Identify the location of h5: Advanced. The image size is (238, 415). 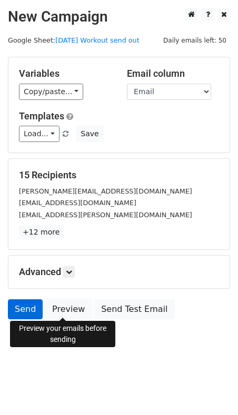
(119, 272).